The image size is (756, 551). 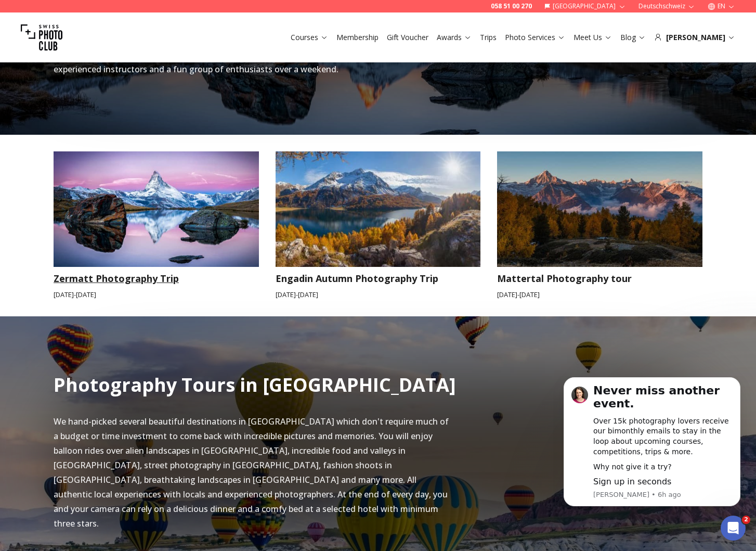 What do you see at coordinates (489, 37) in the screenshot?
I see `button: Trips` at bounding box center [489, 37].